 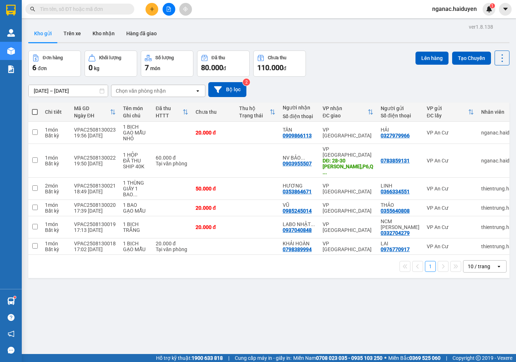 I want to click on span: 7, so click(x=147, y=68).